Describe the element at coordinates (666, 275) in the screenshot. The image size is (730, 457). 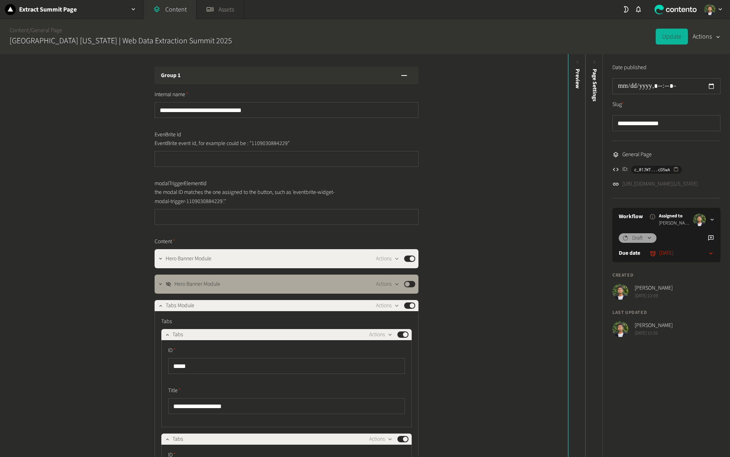
I see `h4: Created` at that location.